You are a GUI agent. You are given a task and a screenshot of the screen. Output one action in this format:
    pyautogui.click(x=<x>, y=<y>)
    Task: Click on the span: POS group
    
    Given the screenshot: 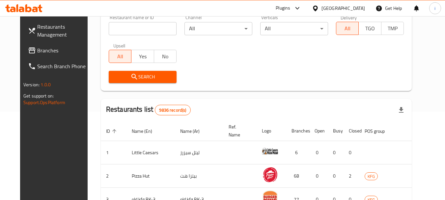 What is the action you would take?
    pyautogui.click(x=379, y=131)
    